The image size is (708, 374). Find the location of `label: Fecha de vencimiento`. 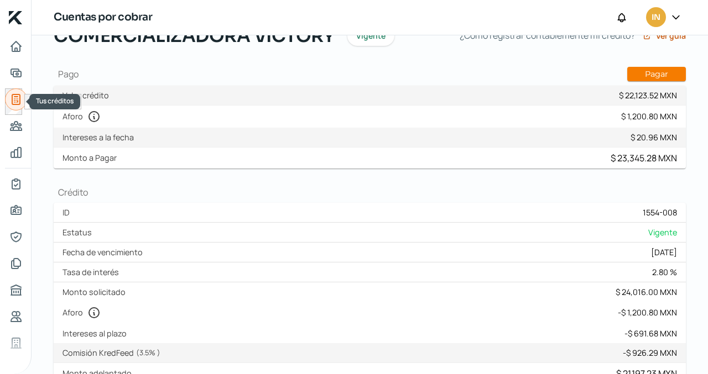

label: Fecha de vencimiento is located at coordinates (104, 252).